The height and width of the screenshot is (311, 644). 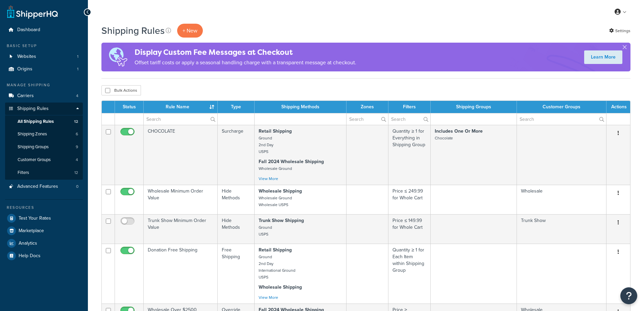 What do you see at coordinates (236, 107) in the screenshot?
I see `th: Type` at bounding box center [236, 107].